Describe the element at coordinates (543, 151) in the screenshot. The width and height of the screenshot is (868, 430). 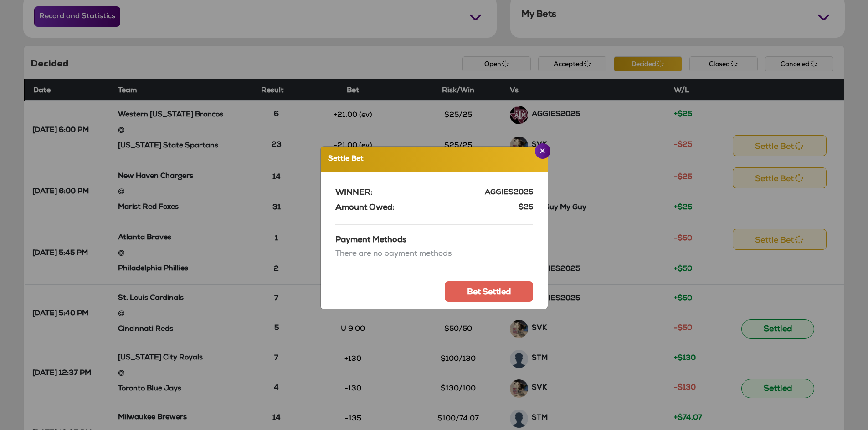
I see `button: Close` at that location.